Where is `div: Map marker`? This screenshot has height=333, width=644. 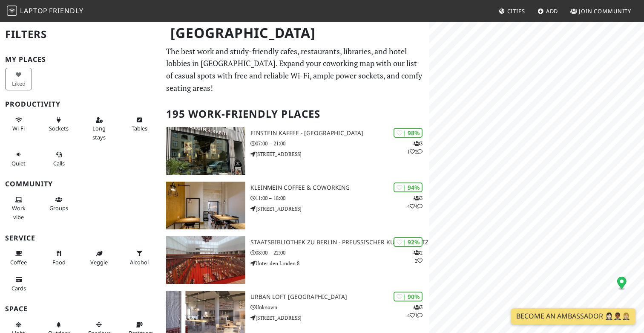
div: Map marker is located at coordinates (622, 283).